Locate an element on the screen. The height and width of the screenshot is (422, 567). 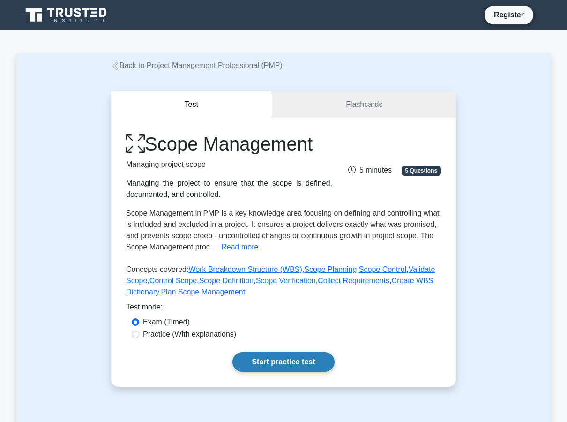
a: Start practice test is located at coordinates (283, 362).